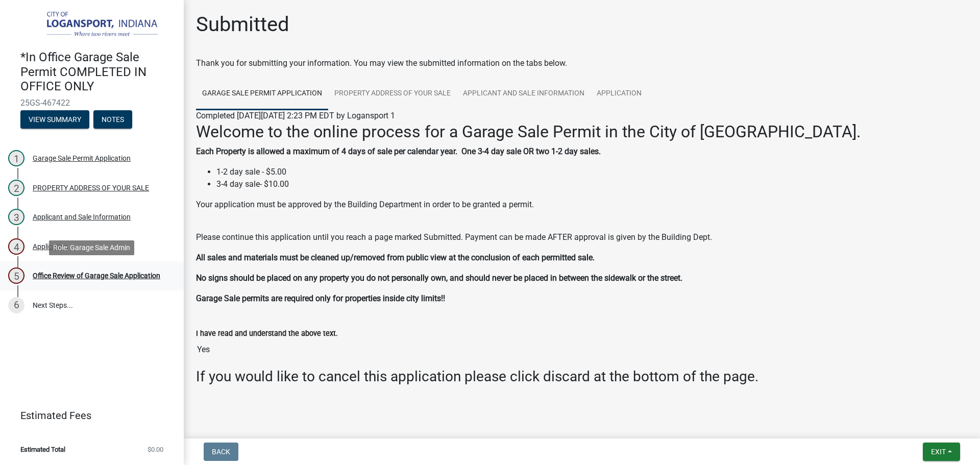  Describe the element at coordinates (17, 217) in the screenshot. I see `div: 3` at that location.